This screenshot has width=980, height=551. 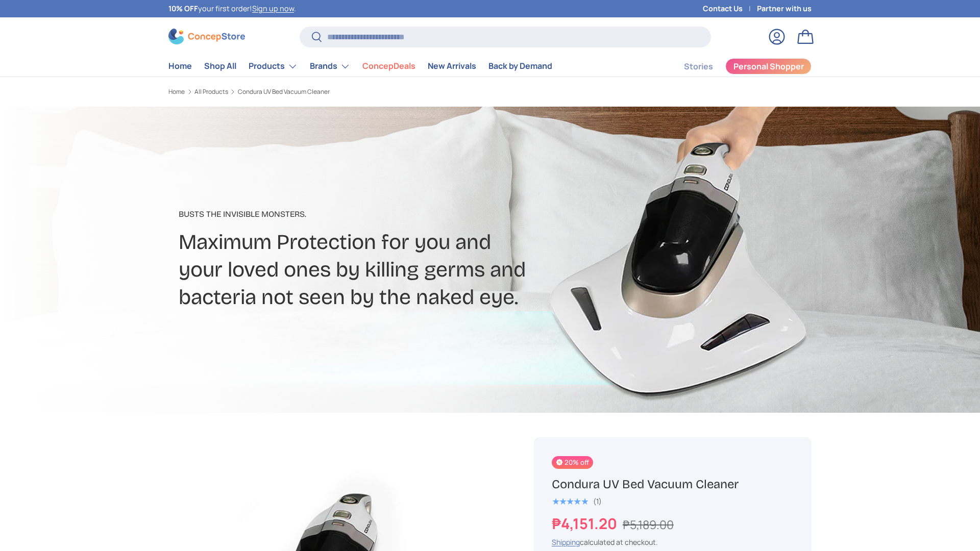 What do you see at coordinates (769, 66) in the screenshot?
I see `a: Personal Shopper` at bounding box center [769, 66].